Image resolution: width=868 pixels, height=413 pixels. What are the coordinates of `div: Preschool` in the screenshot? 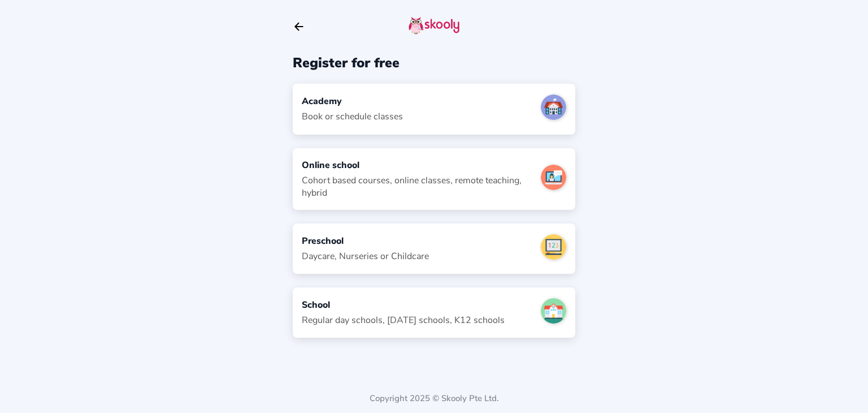 It's located at (365, 241).